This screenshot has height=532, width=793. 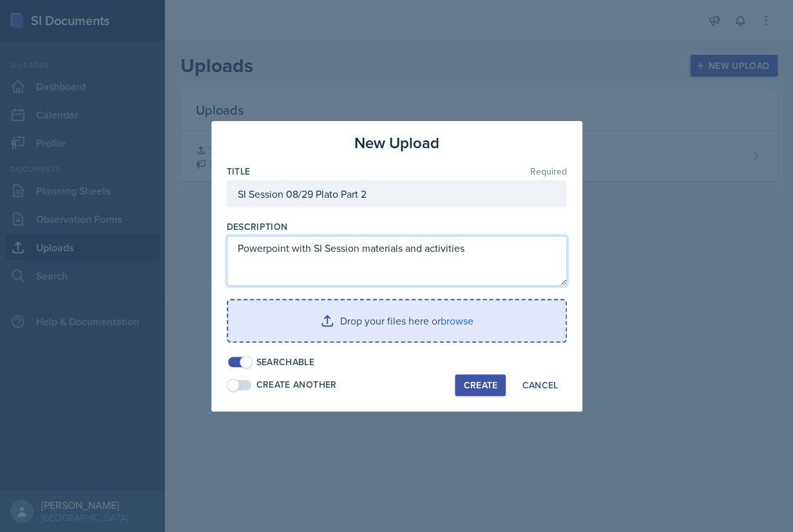 What do you see at coordinates (397, 143) in the screenshot?
I see `h3: New Upload` at bounding box center [397, 143].